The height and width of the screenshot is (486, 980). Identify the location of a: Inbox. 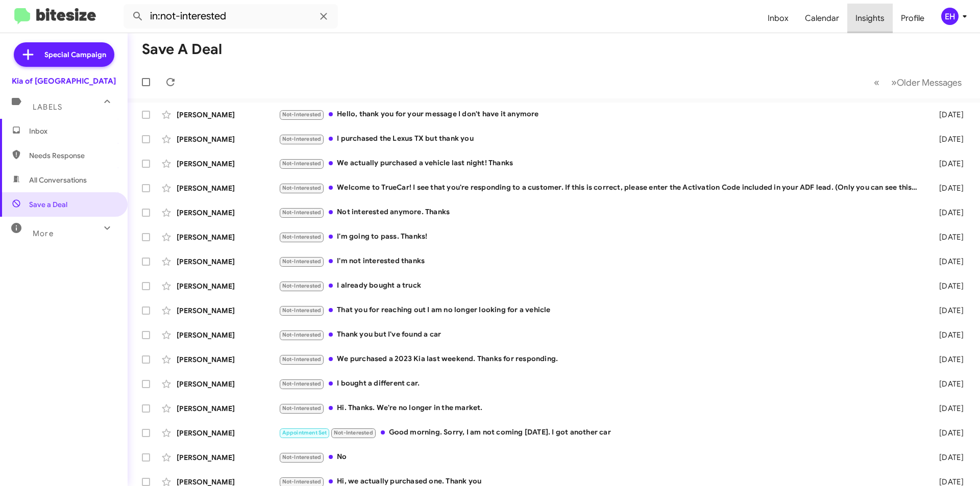
(778, 18).